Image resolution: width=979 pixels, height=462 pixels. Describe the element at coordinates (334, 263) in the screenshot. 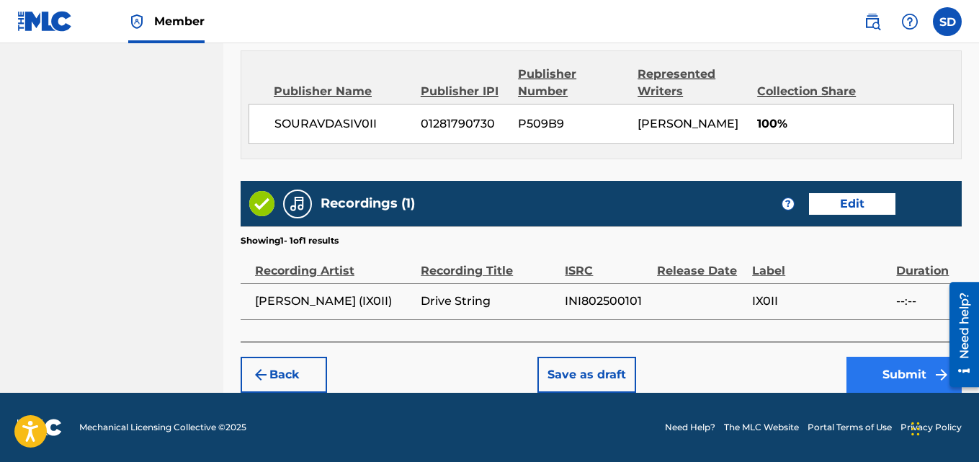

I see `div: Recording Artist` at that location.